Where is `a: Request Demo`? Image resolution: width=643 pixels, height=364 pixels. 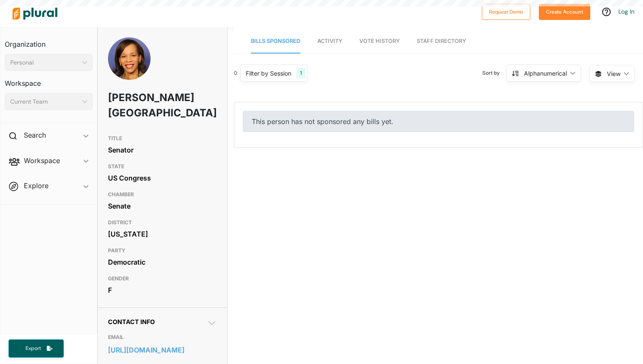 a: Request Demo is located at coordinates (506, 11).